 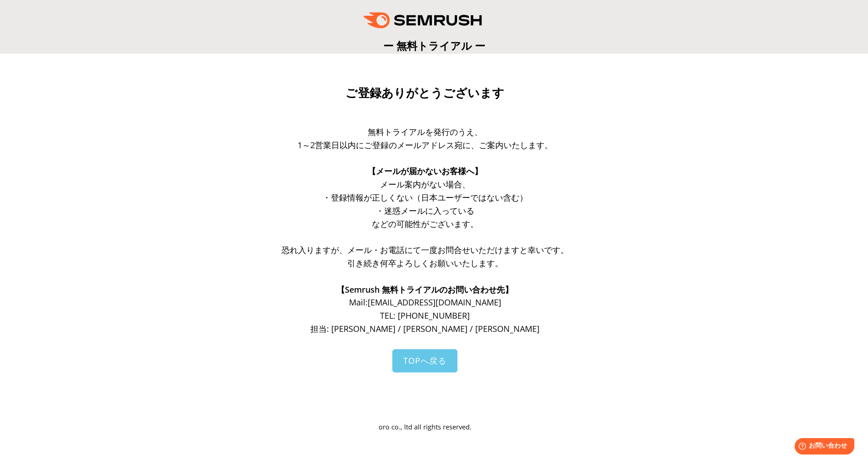 I want to click on a: TOPへ戻る, so click(x=424, y=360).